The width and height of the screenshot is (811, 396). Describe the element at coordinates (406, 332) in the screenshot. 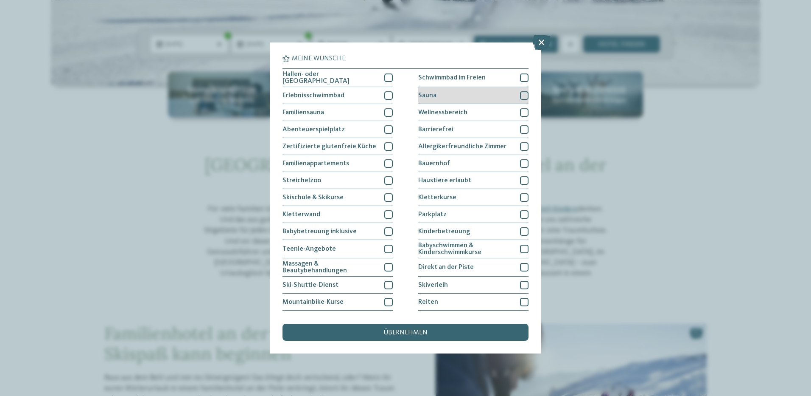

I see `span: übernehmen` at that location.